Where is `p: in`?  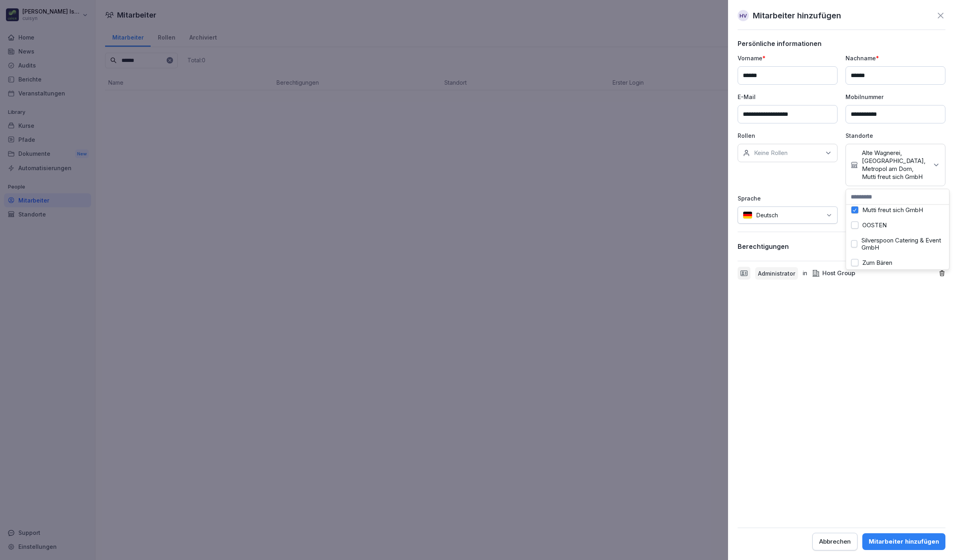 p: in is located at coordinates (805, 273).